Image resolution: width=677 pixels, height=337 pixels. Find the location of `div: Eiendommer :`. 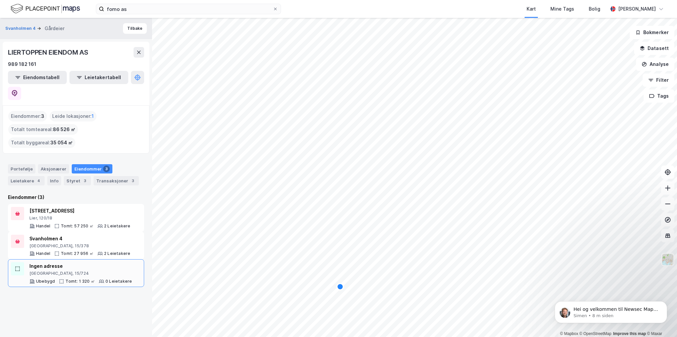

div: Eiendommer : is located at coordinates (27, 116).